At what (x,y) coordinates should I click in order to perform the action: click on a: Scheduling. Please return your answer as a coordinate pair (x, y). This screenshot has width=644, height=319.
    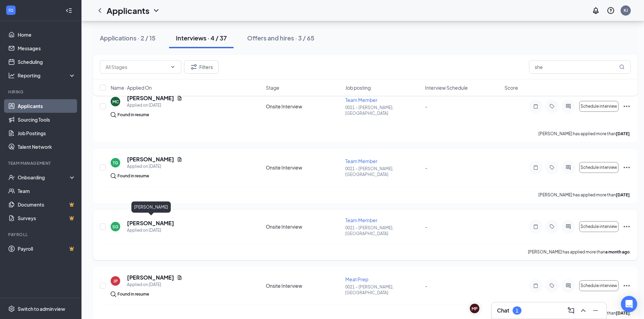
    Looking at the image, I should click on (46, 62).